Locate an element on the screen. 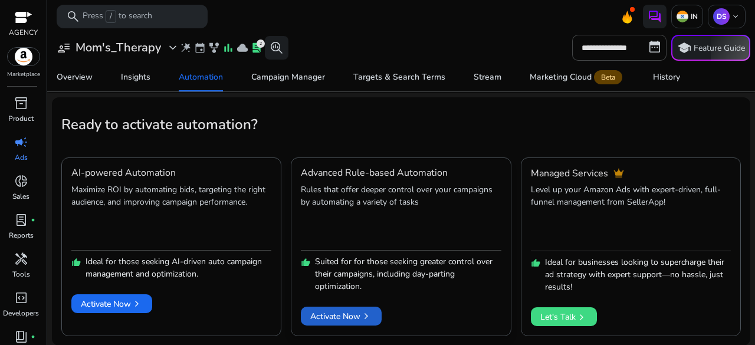  p: Suited for for those seeking greater control over their campaigns, including day-parting optimiza... is located at coordinates (407, 274).